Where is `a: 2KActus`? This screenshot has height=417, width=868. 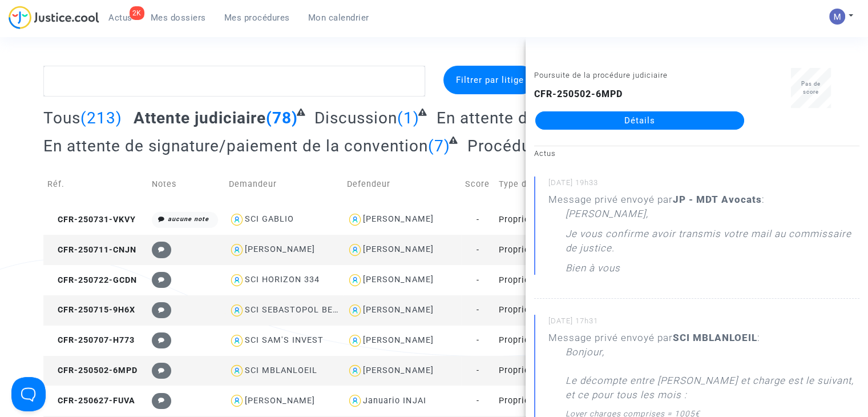 a: 2KActus is located at coordinates (120, 18).